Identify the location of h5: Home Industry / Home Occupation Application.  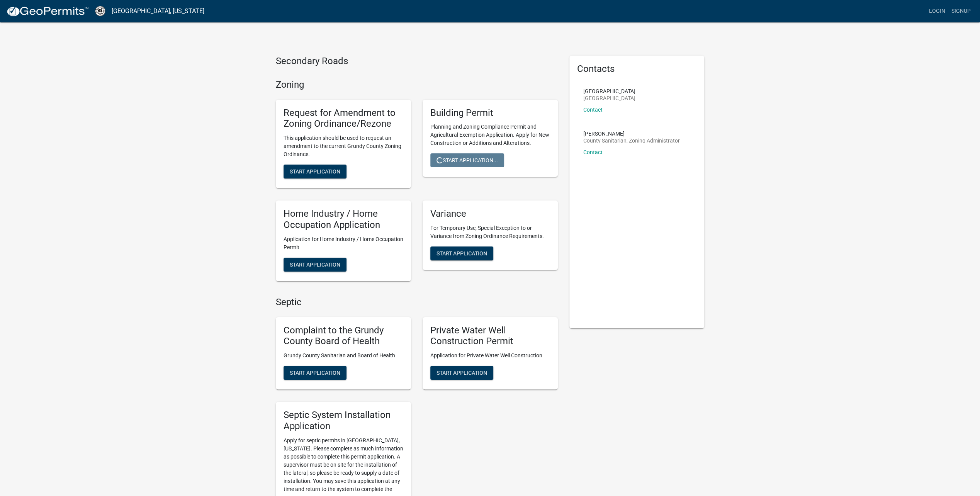
(343, 219).